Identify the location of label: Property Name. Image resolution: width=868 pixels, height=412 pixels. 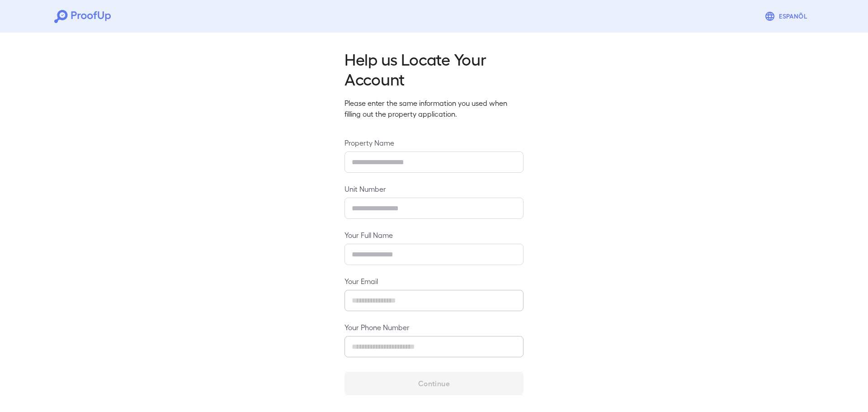
(434, 142).